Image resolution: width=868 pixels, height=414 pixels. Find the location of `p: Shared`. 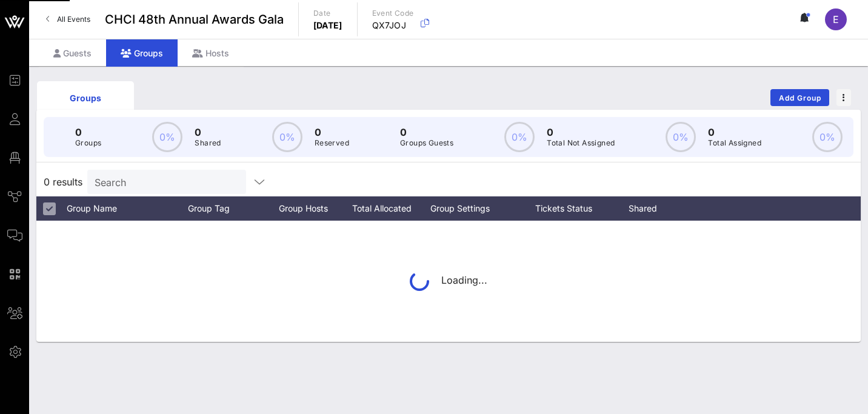

p: Shared is located at coordinates (207, 143).